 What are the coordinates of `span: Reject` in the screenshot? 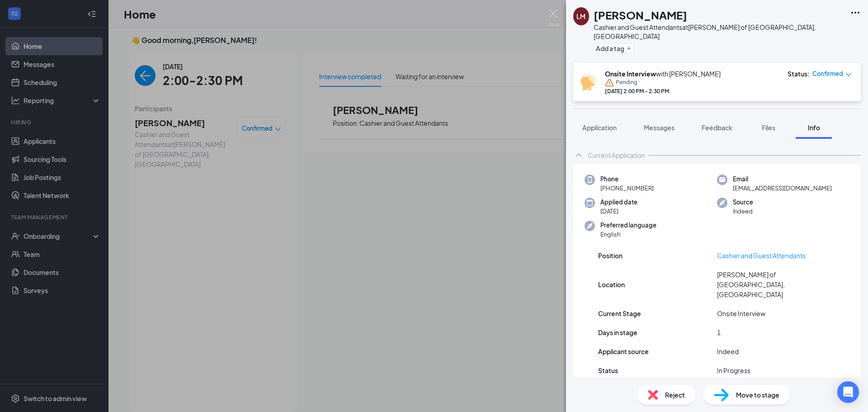 It's located at (675, 395).